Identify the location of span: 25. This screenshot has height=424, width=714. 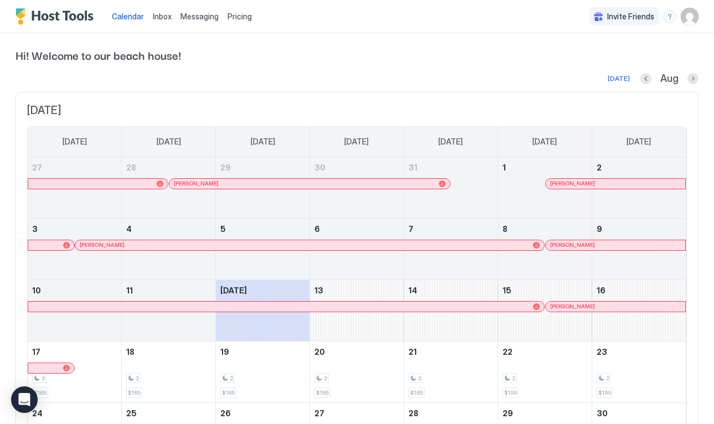
(131, 413).